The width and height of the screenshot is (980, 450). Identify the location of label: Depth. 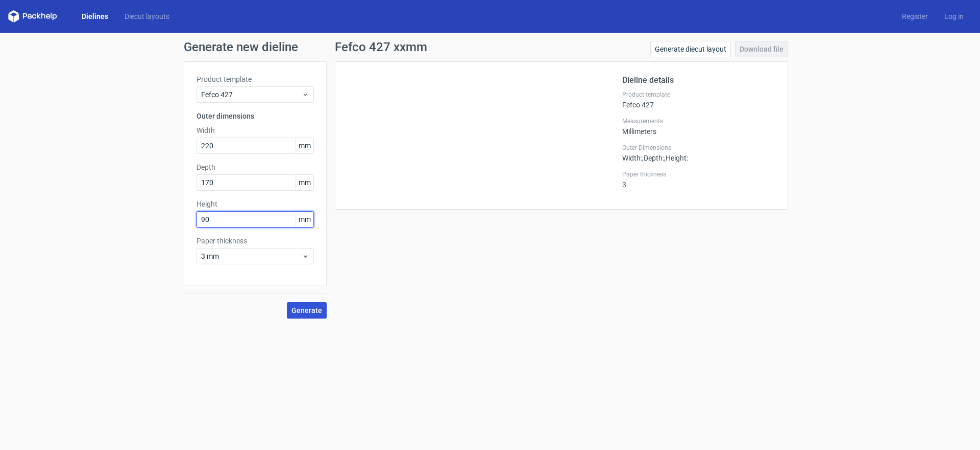
(255, 167).